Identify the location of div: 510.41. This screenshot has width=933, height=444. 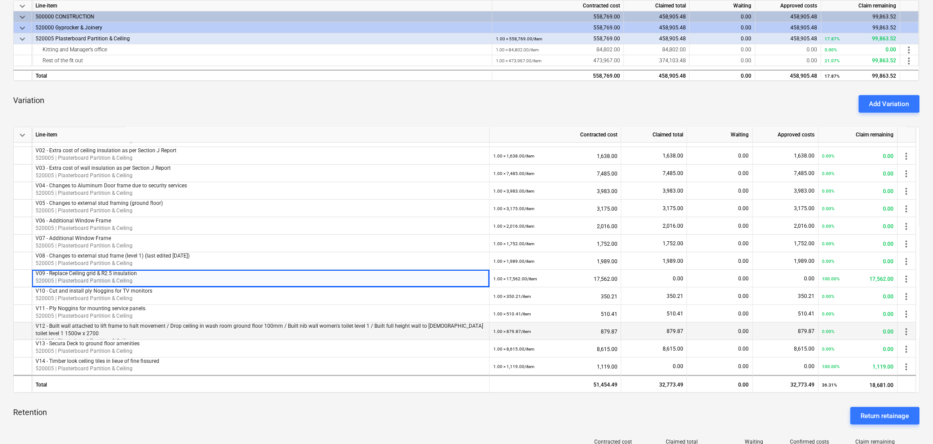
(555, 314).